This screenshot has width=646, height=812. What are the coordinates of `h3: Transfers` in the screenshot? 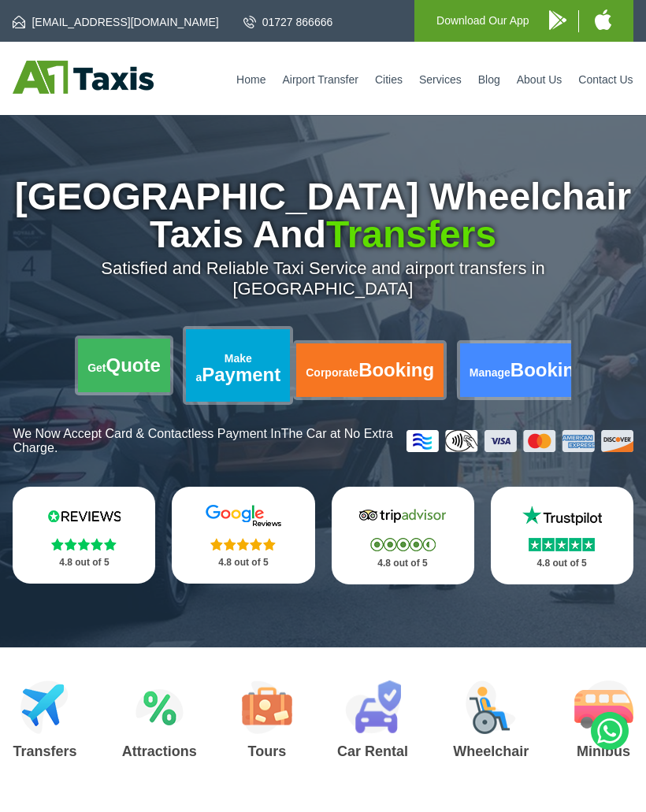 It's located at (44, 751).